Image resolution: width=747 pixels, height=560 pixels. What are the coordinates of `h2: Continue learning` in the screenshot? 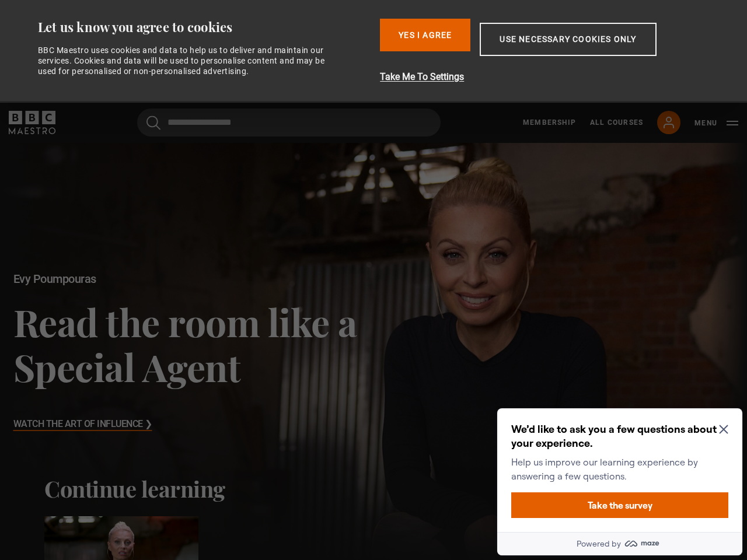 It's located at (373, 489).